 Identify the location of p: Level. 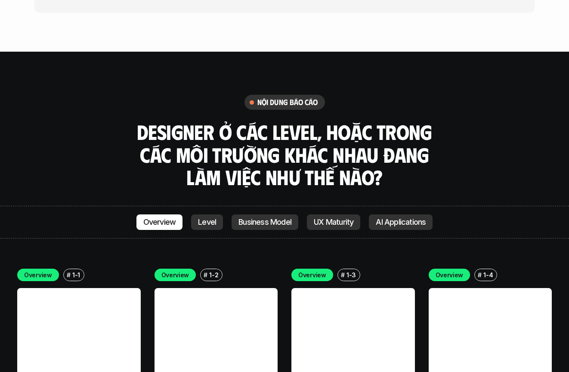
(207, 222).